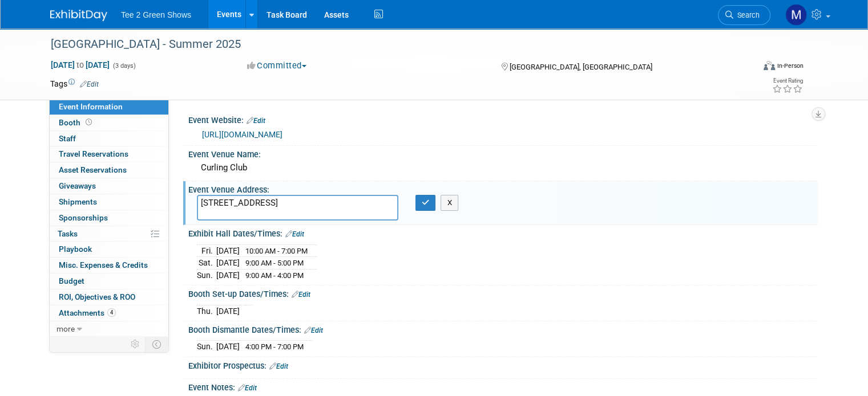 The image size is (868, 396). Describe the element at coordinates (449, 203) in the screenshot. I see `button: X` at that location.